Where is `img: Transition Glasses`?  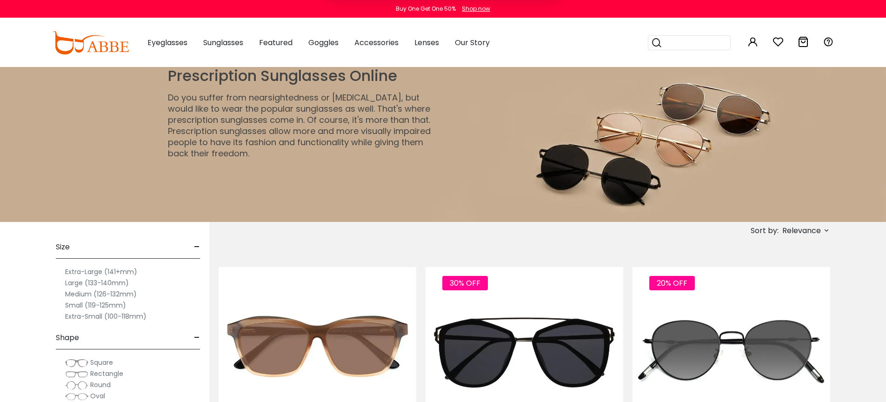 img: Transition Glasses is located at coordinates (514, 144).